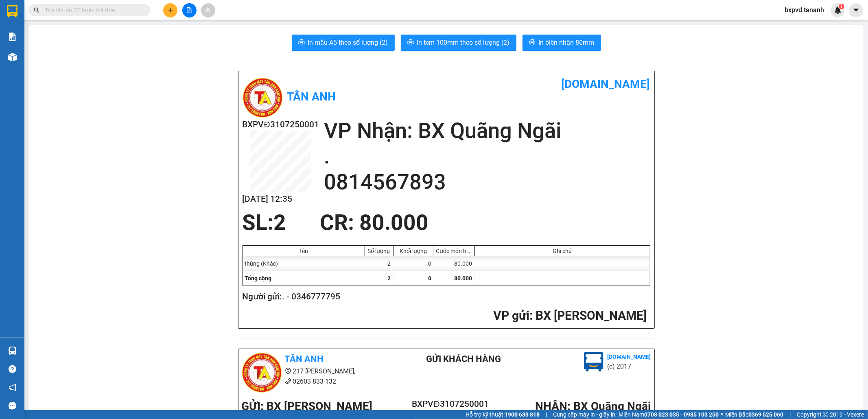  What do you see at coordinates (562, 251) in the screenshot?
I see `div: Ghi chú` at bounding box center [562, 251].